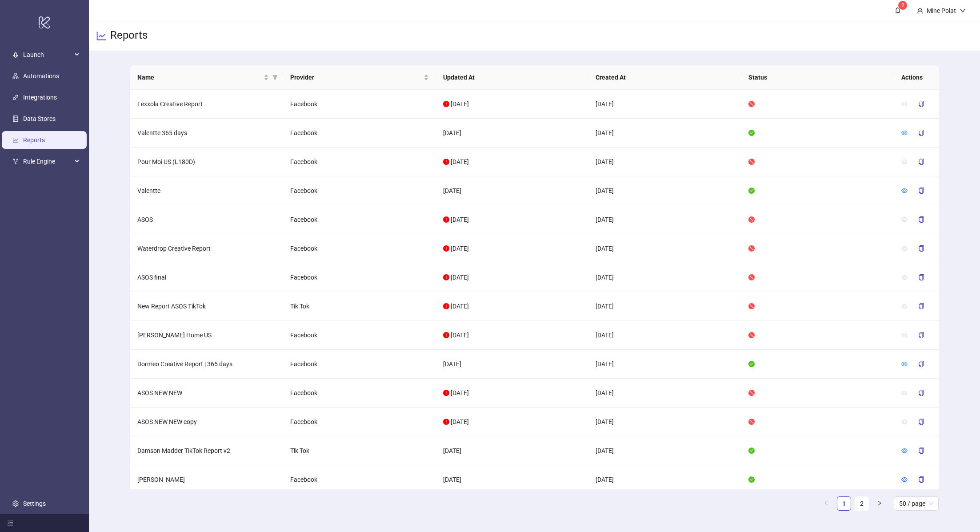 Image resolution: width=980 pixels, height=532 pixels. Describe the element at coordinates (356, 77) in the screenshot. I see `span: Provider` at that location.